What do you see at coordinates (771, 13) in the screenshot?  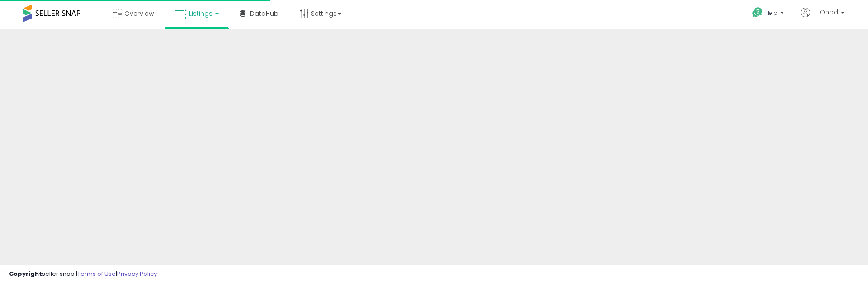 I see `span: Help` at bounding box center [771, 13].